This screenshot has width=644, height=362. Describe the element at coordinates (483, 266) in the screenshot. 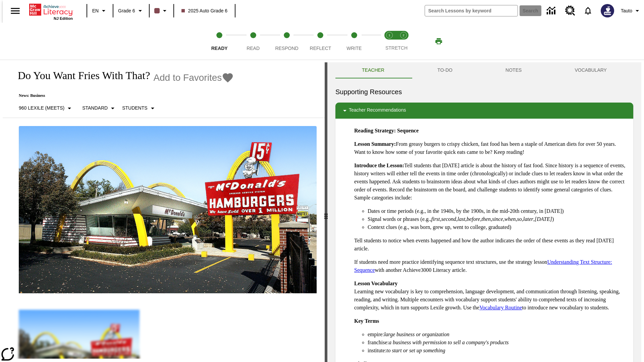

I see `a: Understanding Text Structure: Sequence` at that location.